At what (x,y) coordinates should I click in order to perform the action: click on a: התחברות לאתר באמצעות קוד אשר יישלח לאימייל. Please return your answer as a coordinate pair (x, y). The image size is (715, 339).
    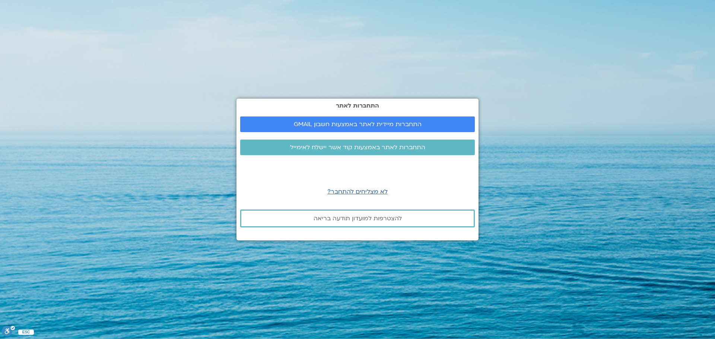
    Looking at the image, I should click on (357, 147).